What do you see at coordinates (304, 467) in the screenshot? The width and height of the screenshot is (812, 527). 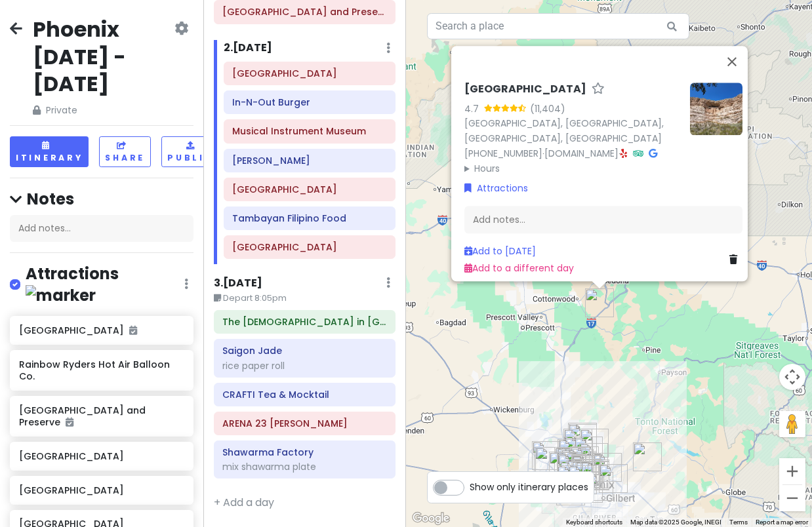 I see `div: mix shawarma plate` at bounding box center [304, 467].